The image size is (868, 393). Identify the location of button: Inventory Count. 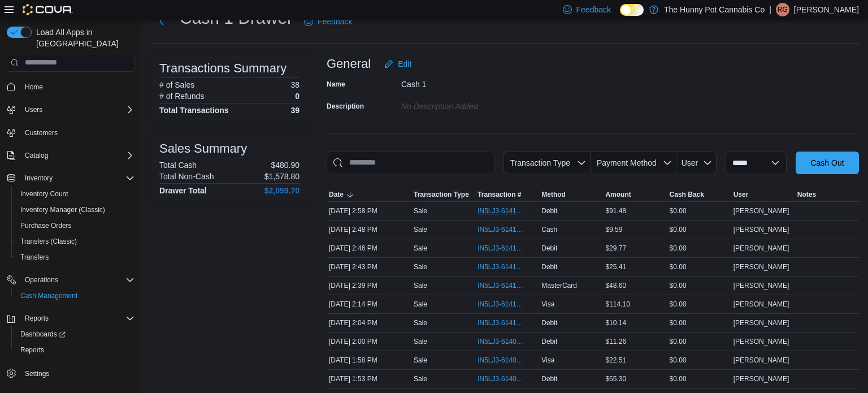
(75, 194).